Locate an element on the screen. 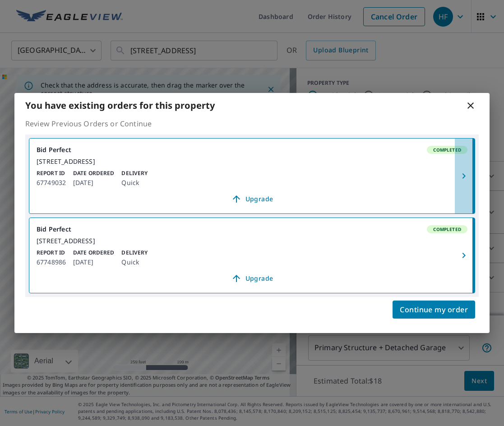  p: Review Previous Orders or Continue is located at coordinates (251, 123).